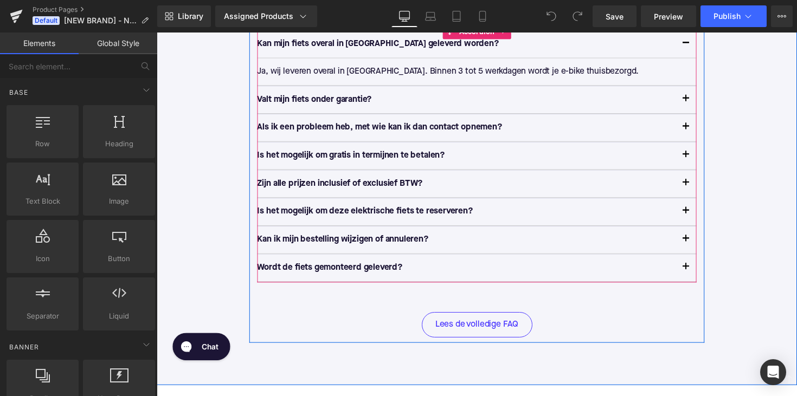 The image size is (797, 396). What do you see at coordinates (782, 16) in the screenshot?
I see `button: More` at bounding box center [782, 16].